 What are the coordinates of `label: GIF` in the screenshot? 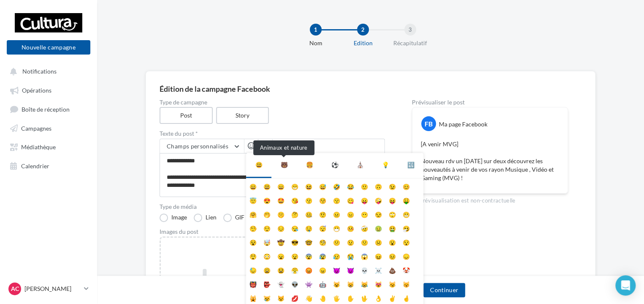 It's located at (234, 218).